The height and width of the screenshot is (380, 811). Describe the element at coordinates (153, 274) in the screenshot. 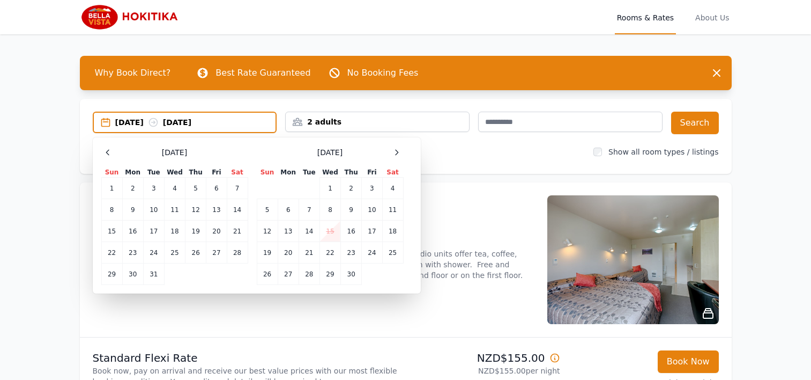

I see `td: 31` at that location.